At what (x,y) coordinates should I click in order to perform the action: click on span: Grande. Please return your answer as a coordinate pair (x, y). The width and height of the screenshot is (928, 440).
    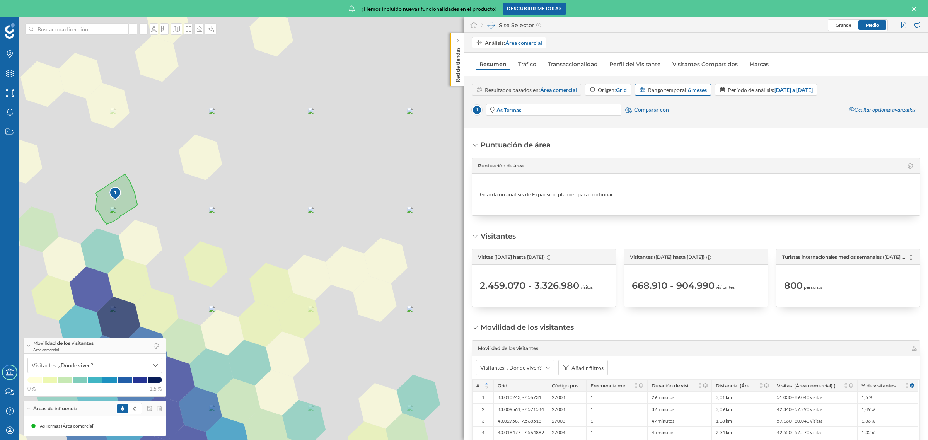
    Looking at the image, I should click on (843, 25).